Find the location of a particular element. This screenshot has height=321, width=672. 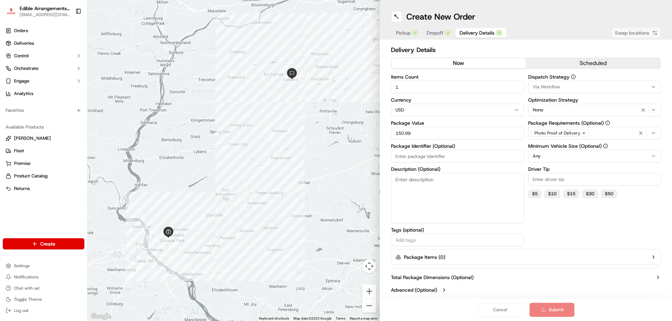

span: Promise is located at coordinates (22, 164).